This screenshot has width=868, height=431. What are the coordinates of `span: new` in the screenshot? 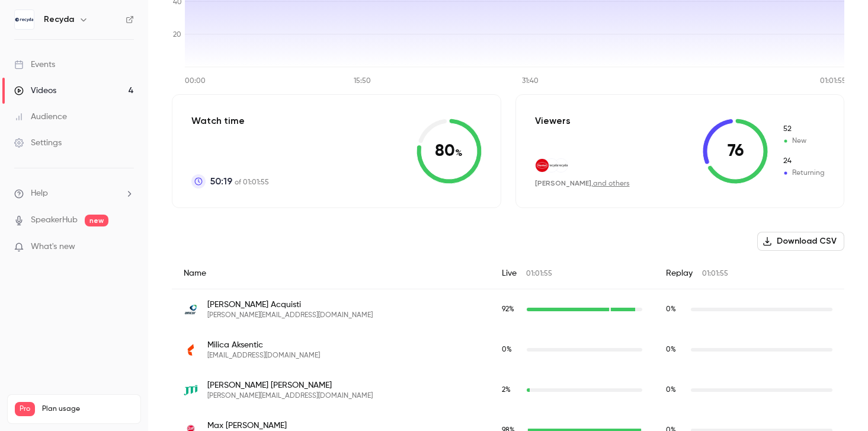 It's located at (96, 220).